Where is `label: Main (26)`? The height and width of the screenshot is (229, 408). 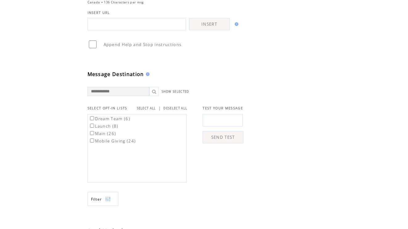
label: Main (26) is located at coordinates (102, 133).